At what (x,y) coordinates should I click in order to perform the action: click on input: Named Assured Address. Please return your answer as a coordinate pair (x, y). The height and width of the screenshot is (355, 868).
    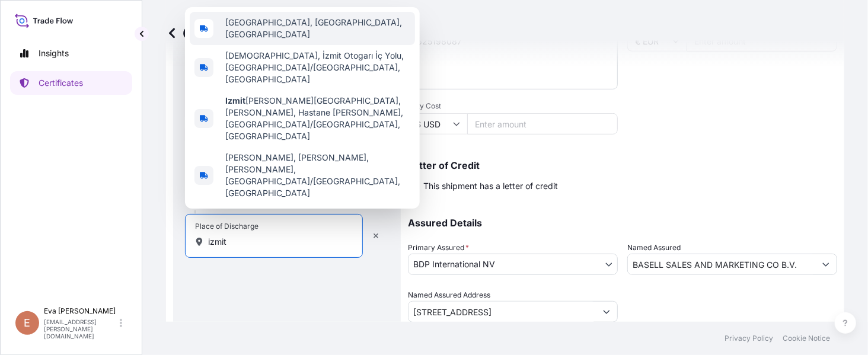
    Looking at the image, I should click on (502, 312).